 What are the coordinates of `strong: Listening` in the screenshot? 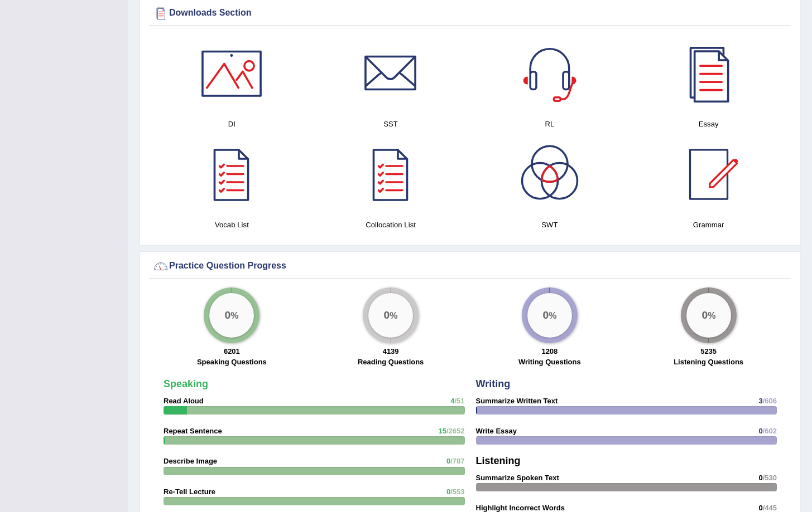 It's located at (498, 461).